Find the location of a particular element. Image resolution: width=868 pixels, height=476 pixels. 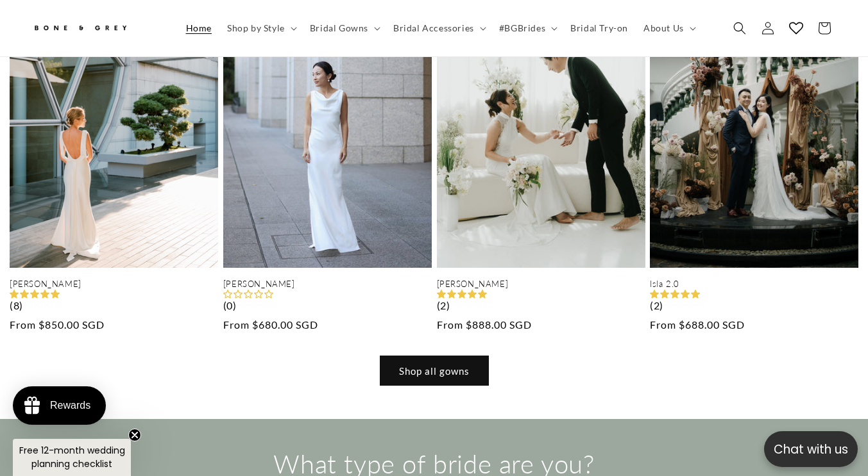

div: Free 12-month wedding planning checklistClose teaser is located at coordinates (72, 458).